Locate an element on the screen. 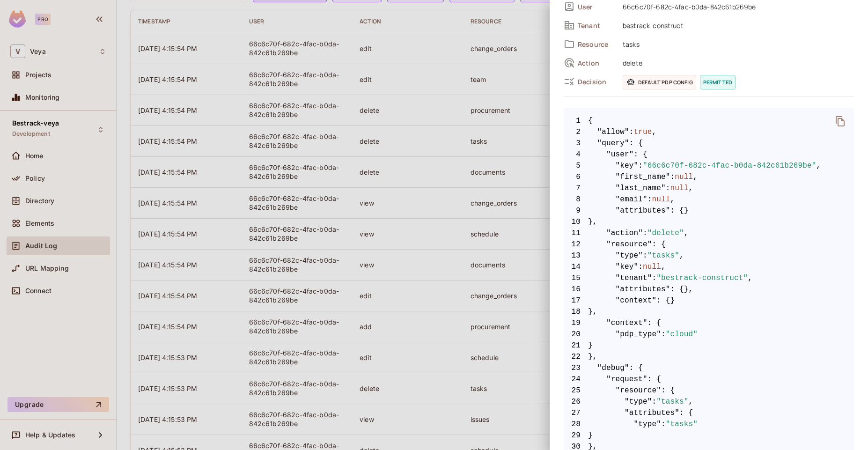 The image size is (868, 450). span: User is located at coordinates (596, 7).